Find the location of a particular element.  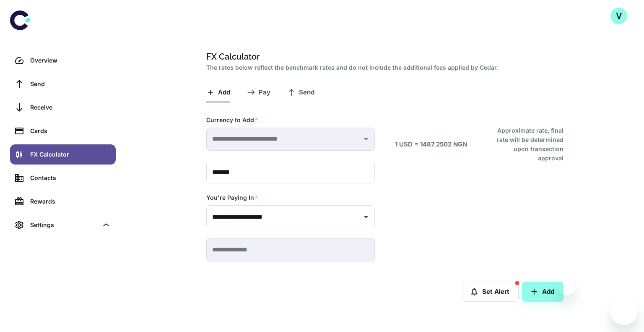

h2: The rates below reflect the benchmark rates and do not include the additional fees applied by Cedar. is located at coordinates (384, 67).